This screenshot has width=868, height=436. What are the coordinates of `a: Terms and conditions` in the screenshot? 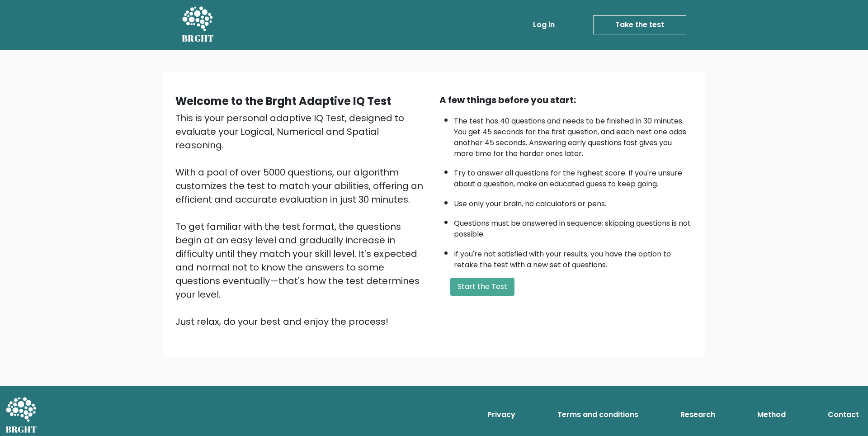 It's located at (598, 415).